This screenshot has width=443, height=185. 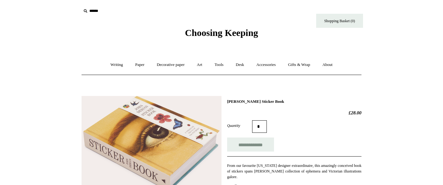 I want to click on h2: £28.00, so click(x=295, y=113).